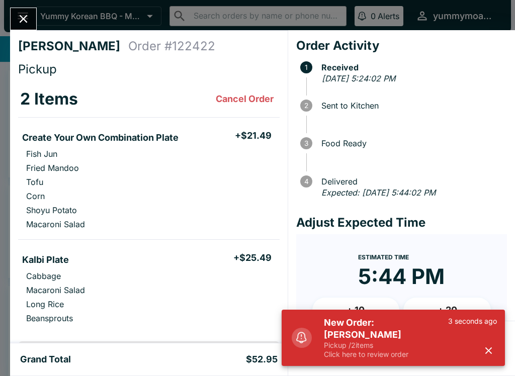 The height and width of the screenshot is (376, 515). I want to click on span: Delivered, so click(412, 182).